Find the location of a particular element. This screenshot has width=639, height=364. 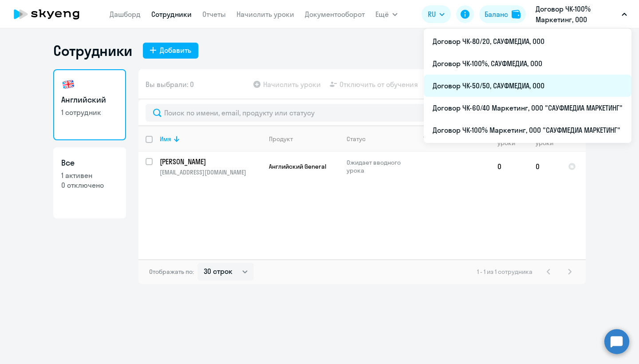

button: Добавить is located at coordinates (170, 51).